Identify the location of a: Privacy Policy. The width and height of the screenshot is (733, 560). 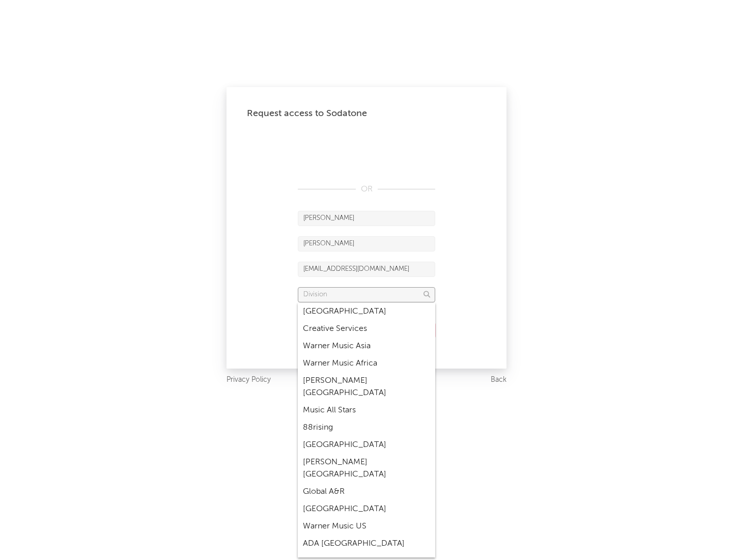
(249, 380).